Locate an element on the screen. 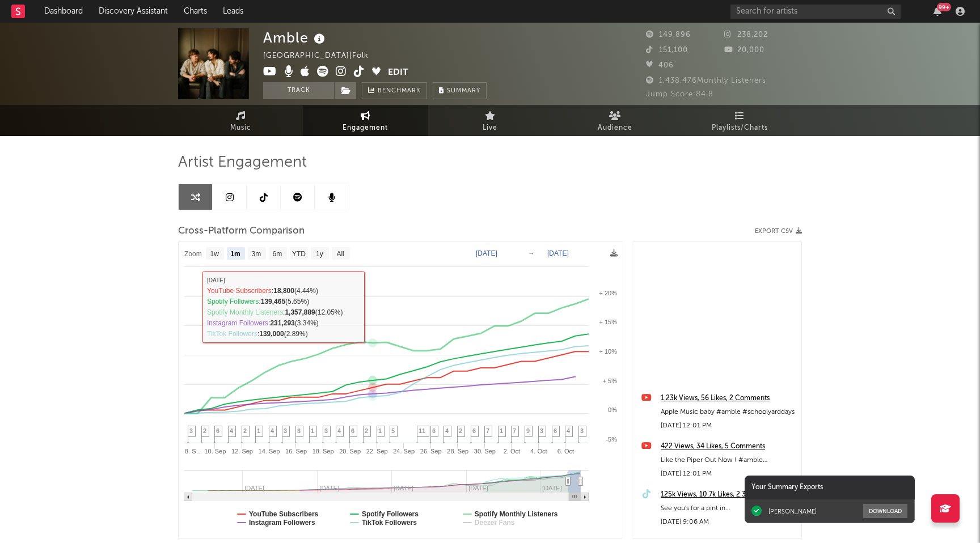 The height and width of the screenshot is (543, 980). span: Cross-Platform Comparison is located at coordinates (241, 232).